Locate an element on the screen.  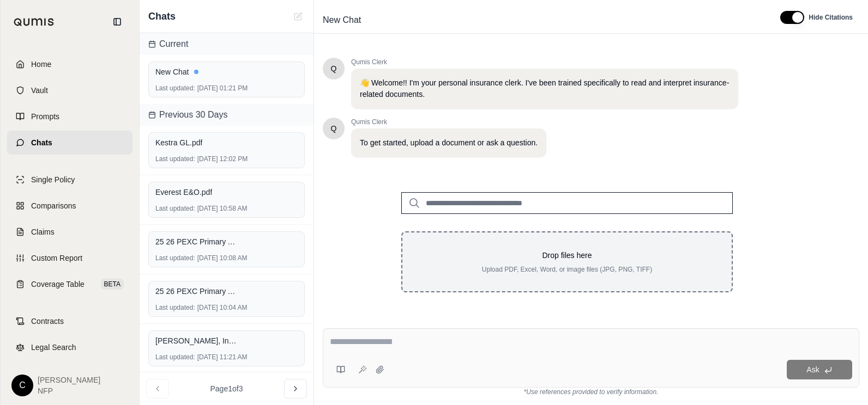
span: Contracts is located at coordinates (47, 321).